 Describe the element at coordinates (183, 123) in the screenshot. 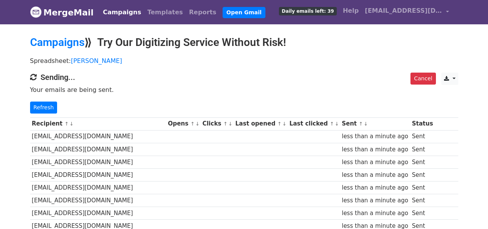

I see `th: Opens` at that location.